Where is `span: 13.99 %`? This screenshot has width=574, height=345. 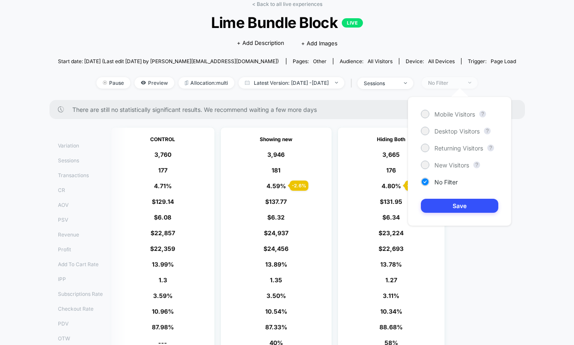 span: 13.99 % is located at coordinates (163, 264).